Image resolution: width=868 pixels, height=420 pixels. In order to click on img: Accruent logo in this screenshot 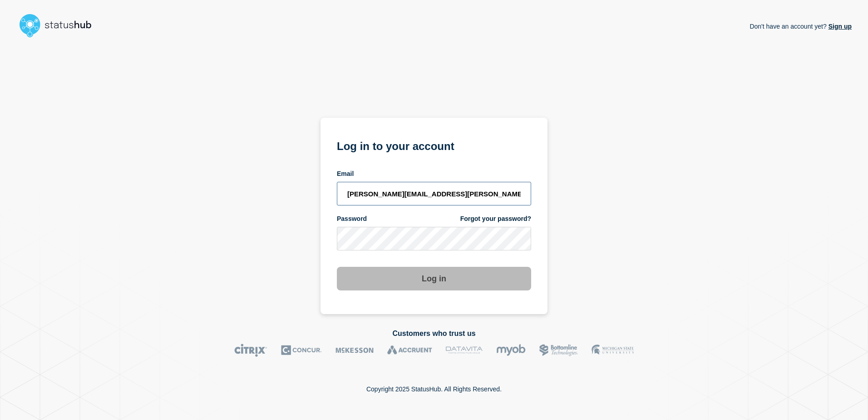, I will do `click(410, 350)`.